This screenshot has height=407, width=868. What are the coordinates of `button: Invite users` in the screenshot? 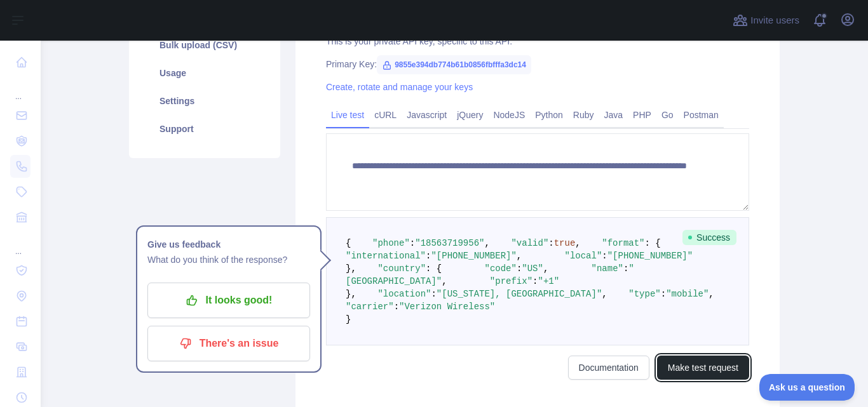 It's located at (765, 21).